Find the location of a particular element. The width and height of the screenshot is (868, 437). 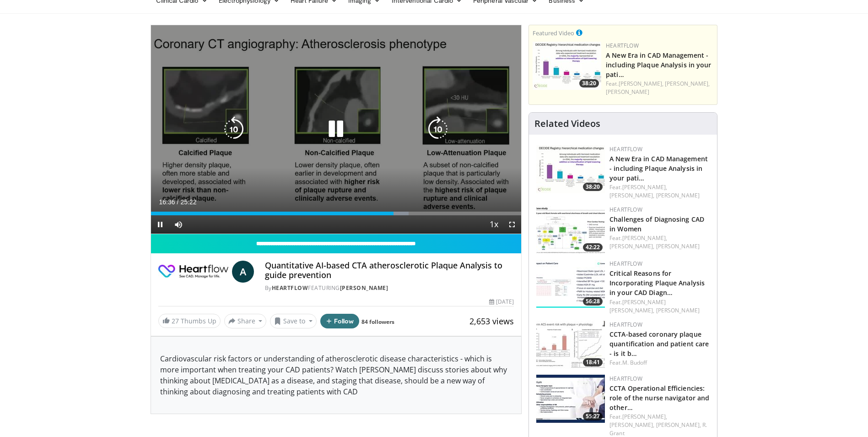

span: 18:41 is located at coordinates (592, 362).